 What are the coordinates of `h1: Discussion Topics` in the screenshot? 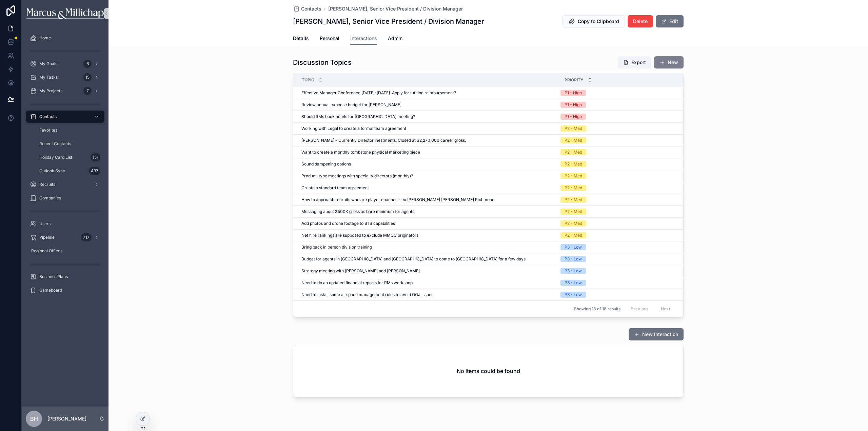 It's located at (322, 63).